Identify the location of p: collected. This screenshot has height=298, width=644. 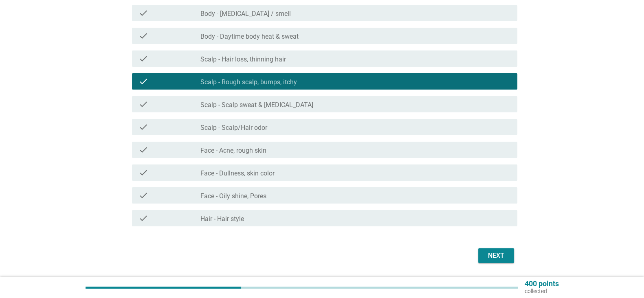
(541, 291).